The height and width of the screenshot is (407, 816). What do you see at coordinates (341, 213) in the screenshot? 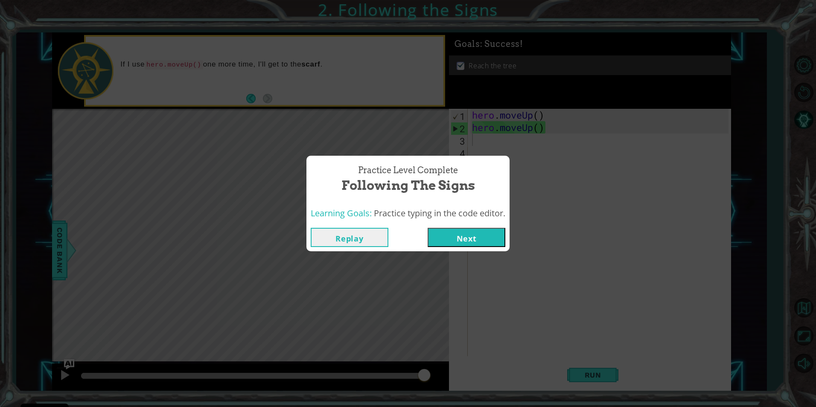
I see `span: Learning Goals:` at bounding box center [341, 213].